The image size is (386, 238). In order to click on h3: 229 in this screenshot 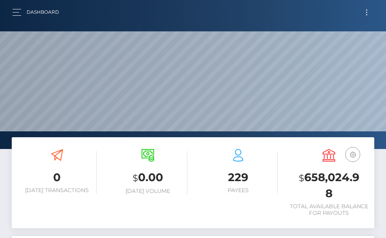, I will do `click(239, 177)`.